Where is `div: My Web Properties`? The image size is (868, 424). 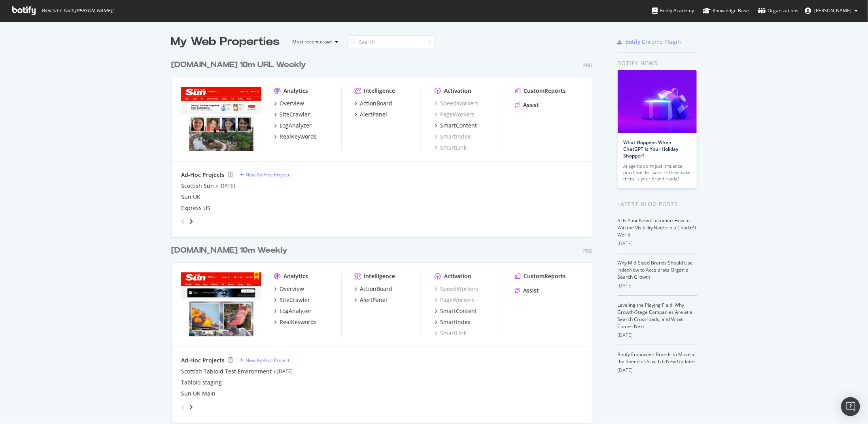 div: My Web Properties is located at coordinates (225, 42).